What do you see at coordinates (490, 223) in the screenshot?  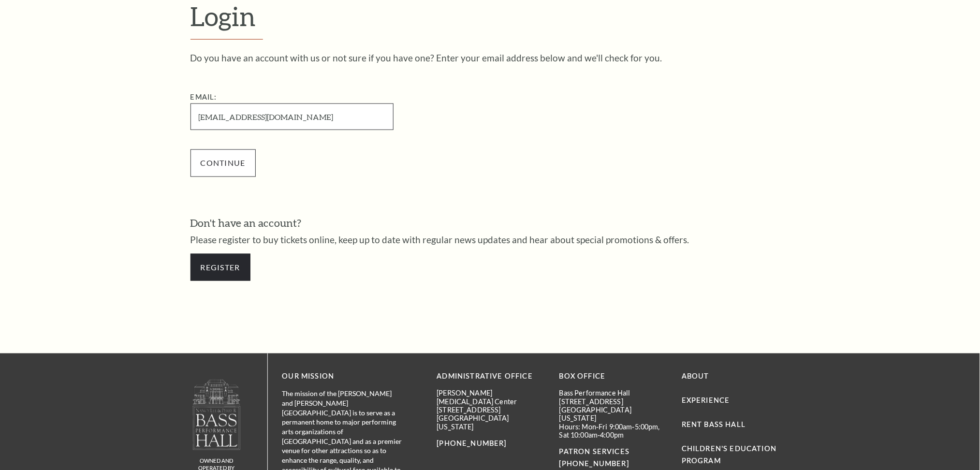 I see `h3: Don't have an account?` at bounding box center [490, 223].